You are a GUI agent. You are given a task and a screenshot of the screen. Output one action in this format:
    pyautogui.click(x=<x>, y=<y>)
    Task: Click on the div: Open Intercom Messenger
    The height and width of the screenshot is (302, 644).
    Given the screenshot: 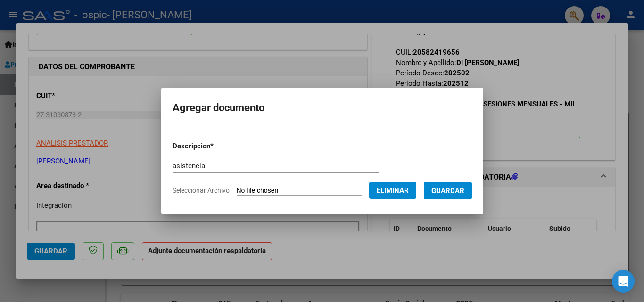 What is the action you would take?
    pyautogui.click(x=623, y=281)
    